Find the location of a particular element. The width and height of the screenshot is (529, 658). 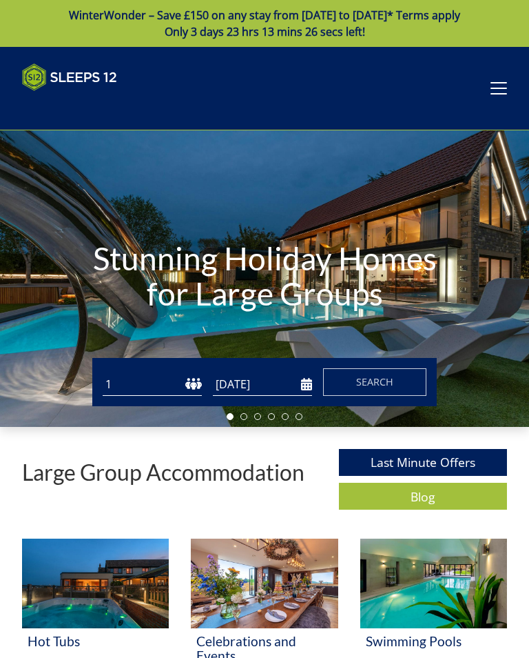

h3: Hot Tubs is located at coordinates (95, 640).